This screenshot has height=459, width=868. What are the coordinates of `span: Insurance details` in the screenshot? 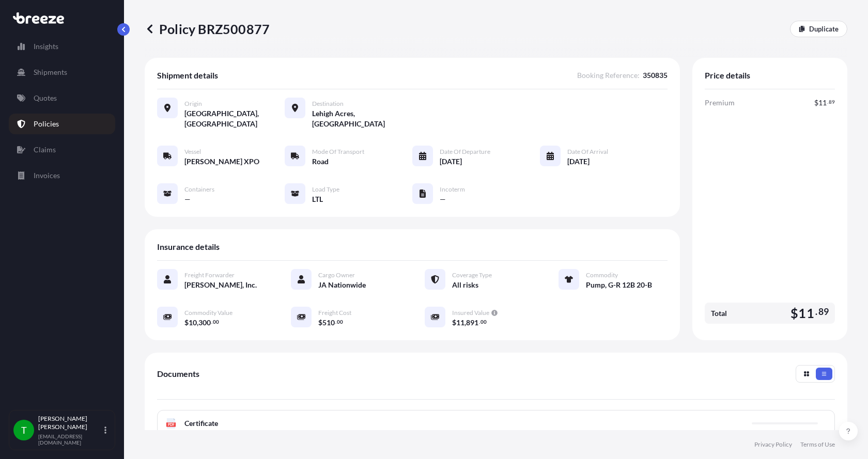 It's located at (188, 247).